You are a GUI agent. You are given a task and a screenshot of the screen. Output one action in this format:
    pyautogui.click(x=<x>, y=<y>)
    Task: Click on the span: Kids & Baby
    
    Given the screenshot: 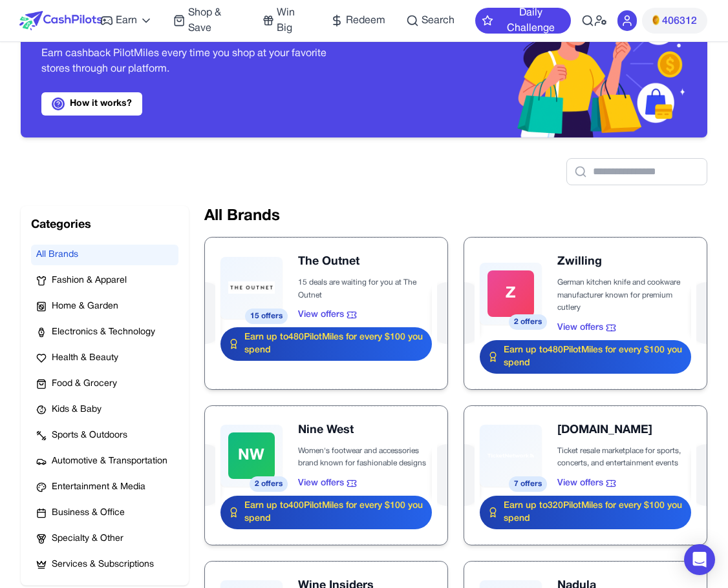 What is the action you would take?
    pyautogui.click(x=76, y=410)
    